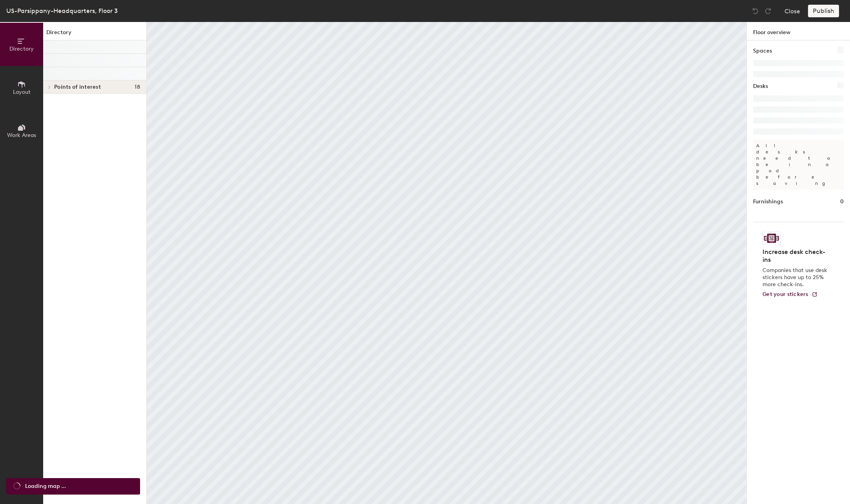 Image resolution: width=850 pixels, height=504 pixels. What do you see at coordinates (790, 294) in the screenshot?
I see `a: Get your stickers` at bounding box center [790, 294].